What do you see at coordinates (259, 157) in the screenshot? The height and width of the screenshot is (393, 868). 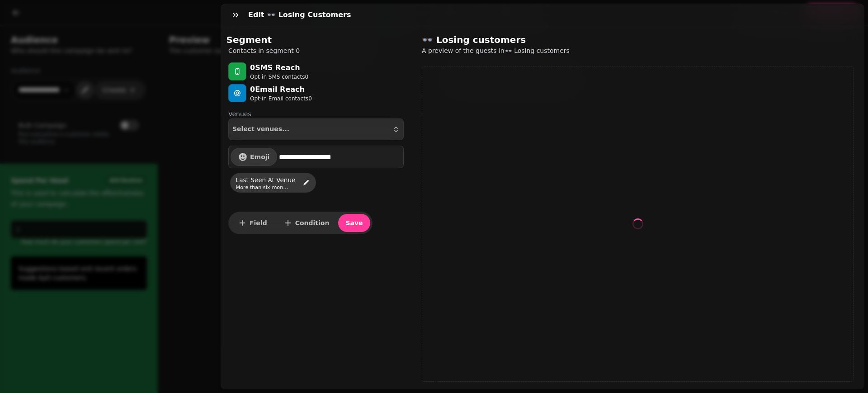 I see `span: Emoji` at bounding box center [259, 157].